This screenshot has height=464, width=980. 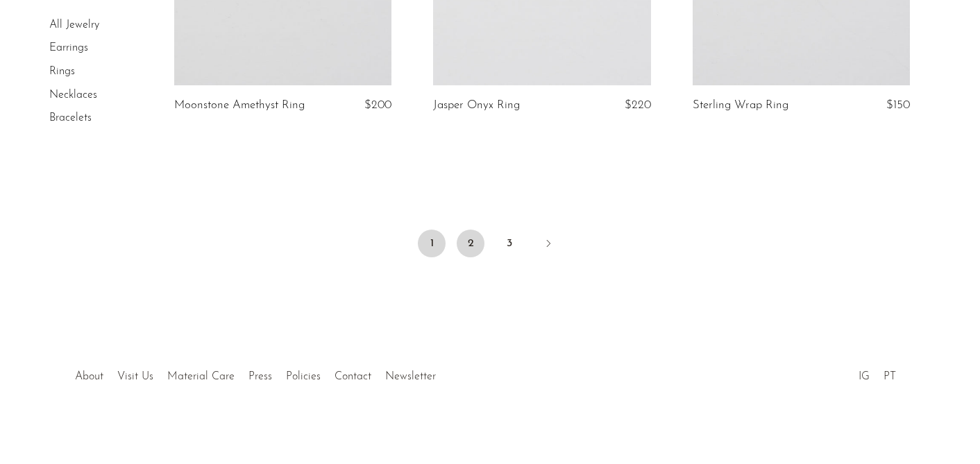 I want to click on a: Policies, so click(x=303, y=377).